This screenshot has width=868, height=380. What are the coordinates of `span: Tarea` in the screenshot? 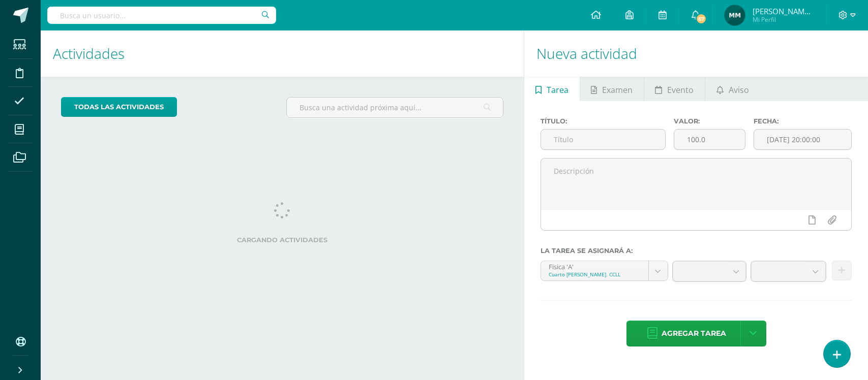 It's located at (557, 90).